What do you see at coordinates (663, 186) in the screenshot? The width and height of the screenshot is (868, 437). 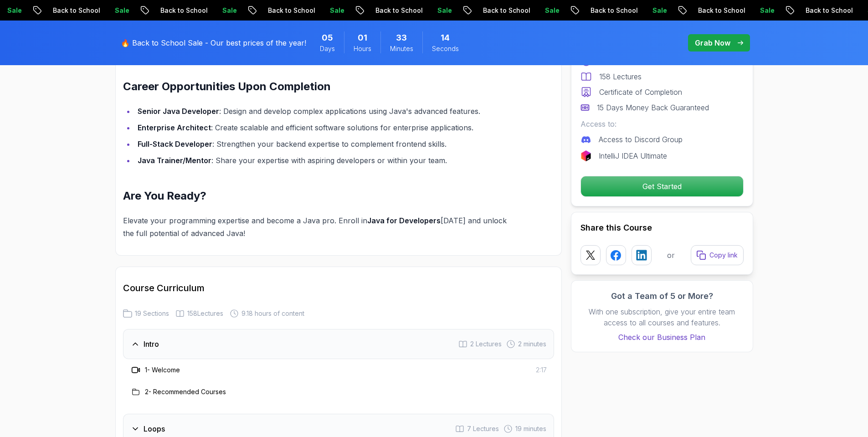 I see `button: Get Started` at bounding box center [663, 186].